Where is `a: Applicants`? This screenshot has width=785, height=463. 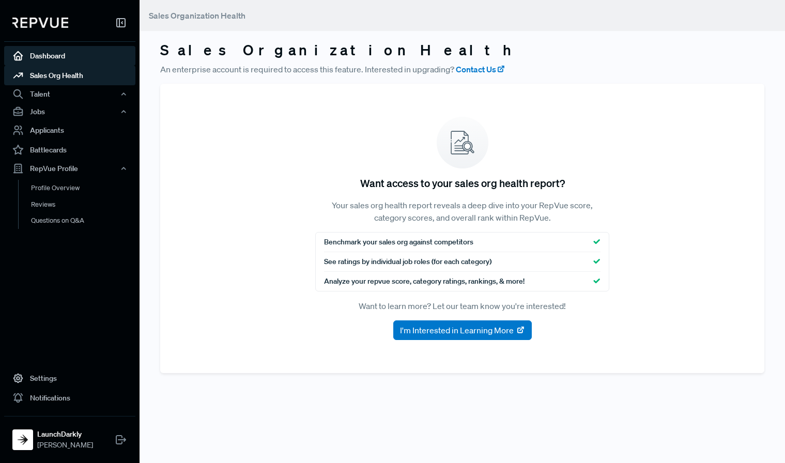 a: Applicants is located at coordinates (70, 130).